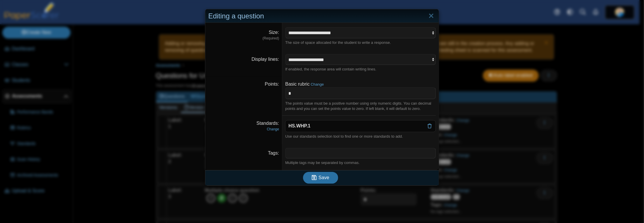 Image resolution: width=644 pixels, height=223 pixels. What do you see at coordinates (324, 177) in the screenshot?
I see `span: Save` at bounding box center [324, 177].